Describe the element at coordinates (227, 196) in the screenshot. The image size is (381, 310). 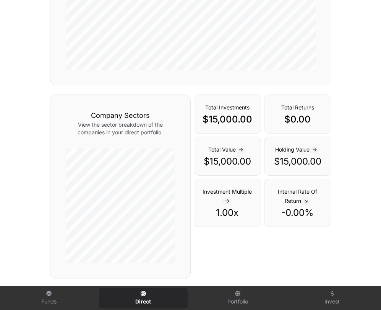
I see `span: Investment Multiple` at that location.